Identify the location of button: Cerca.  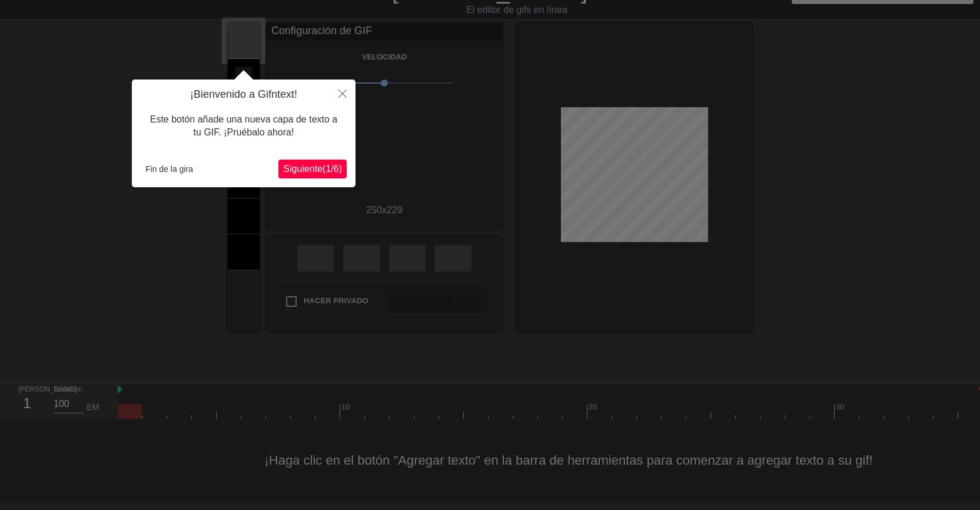
(342, 93).